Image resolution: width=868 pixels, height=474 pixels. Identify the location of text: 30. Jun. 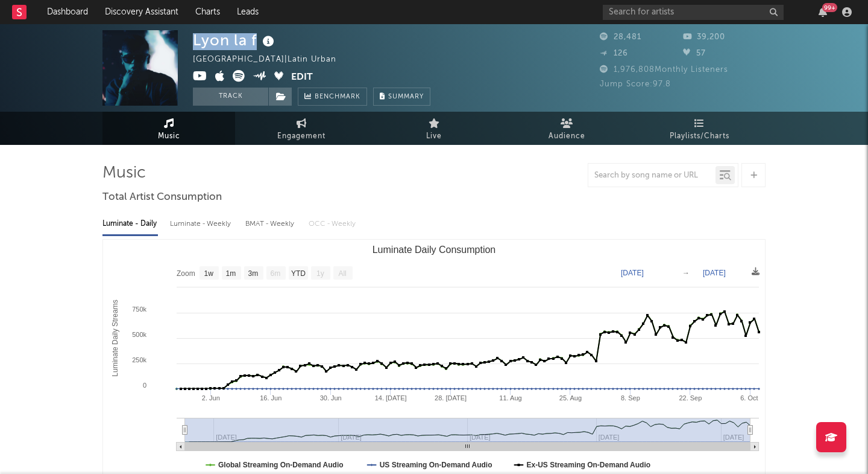
(331, 397).